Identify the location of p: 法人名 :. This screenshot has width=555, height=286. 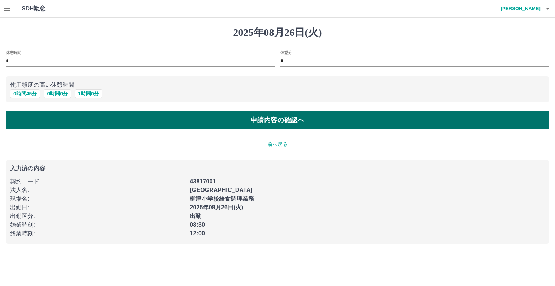
(98, 190).